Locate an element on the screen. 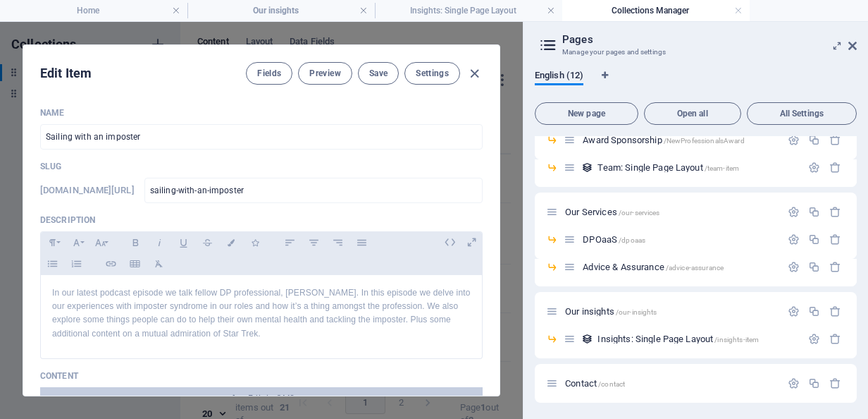 This screenshot has width=868, height=419. h4: Collections Manager is located at coordinates (656, 10).